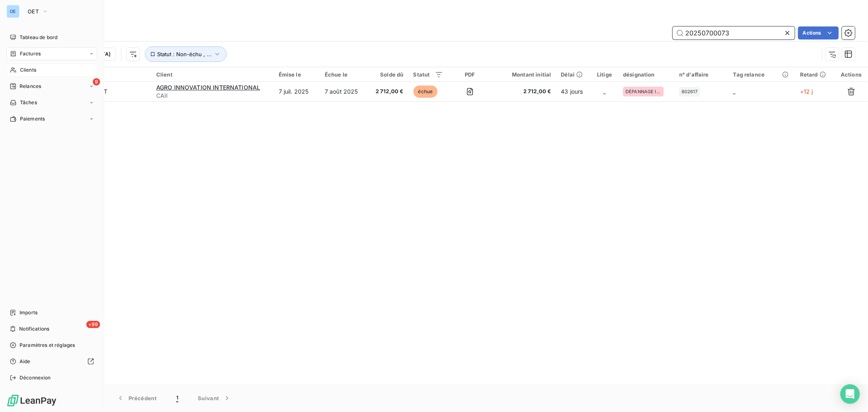  What do you see at coordinates (29, 102) in the screenshot?
I see `span: Tâches` at bounding box center [29, 102].